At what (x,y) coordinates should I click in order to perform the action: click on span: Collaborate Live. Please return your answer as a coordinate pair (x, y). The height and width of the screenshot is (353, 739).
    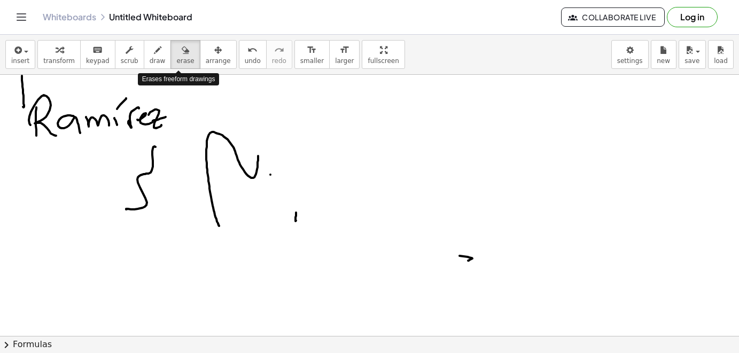
    Looking at the image, I should click on (613, 17).